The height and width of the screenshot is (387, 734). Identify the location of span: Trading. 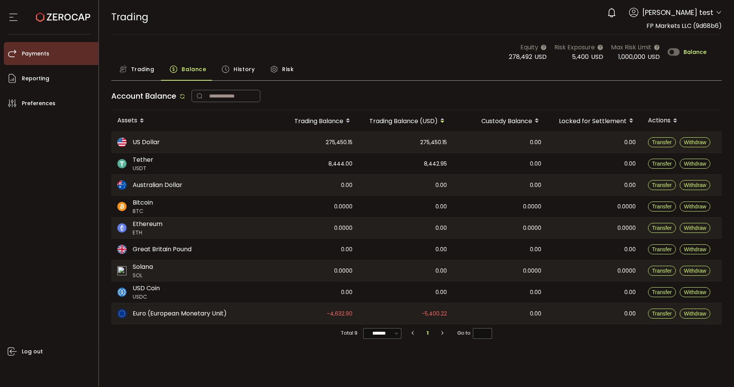
(143, 69).